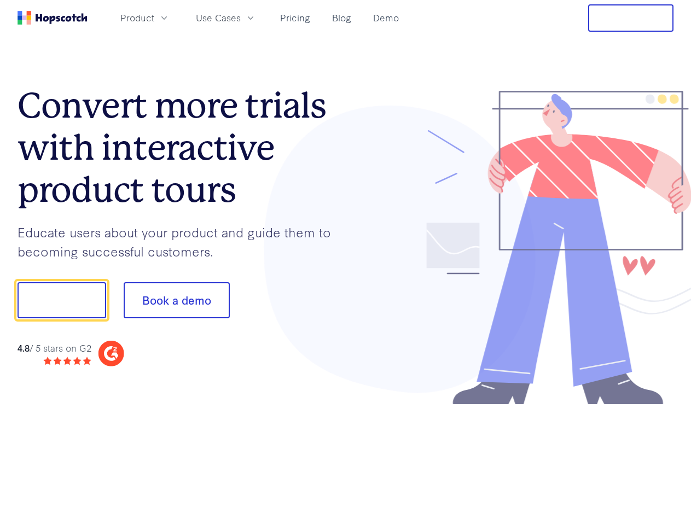 This screenshot has height=525, width=691. I want to click on a: Blog, so click(341, 17).